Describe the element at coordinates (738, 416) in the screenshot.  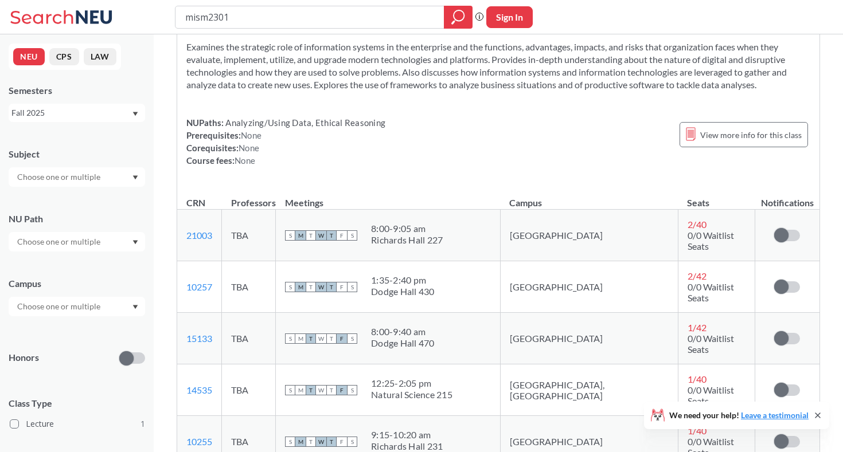
I see `span: We need your help!` at that location.